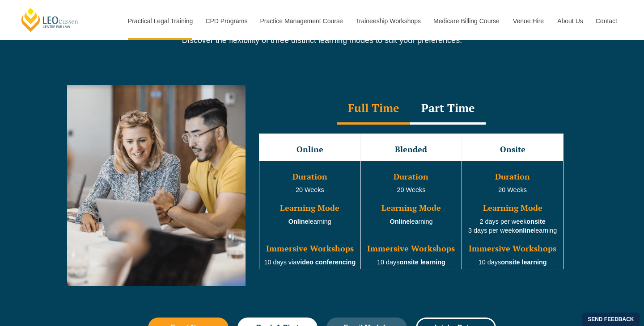 The height and width of the screenshot is (326, 644). I want to click on p: Discover the flexibility of three distinct learning modes to suit your preferences., so click(322, 40).